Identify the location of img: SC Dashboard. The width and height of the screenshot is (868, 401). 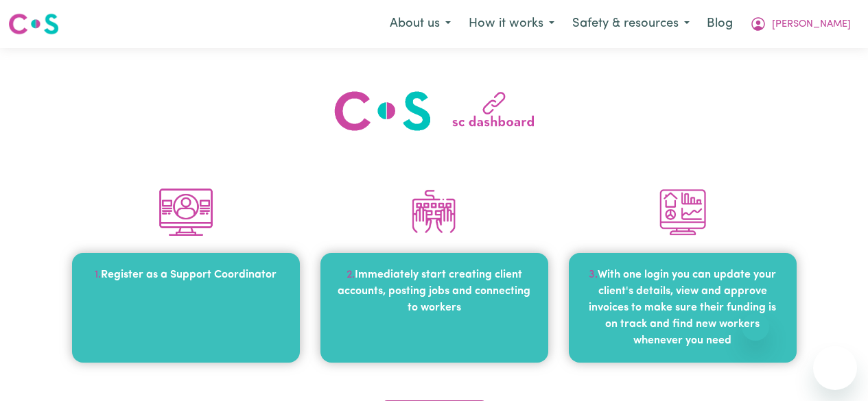
(434, 111).